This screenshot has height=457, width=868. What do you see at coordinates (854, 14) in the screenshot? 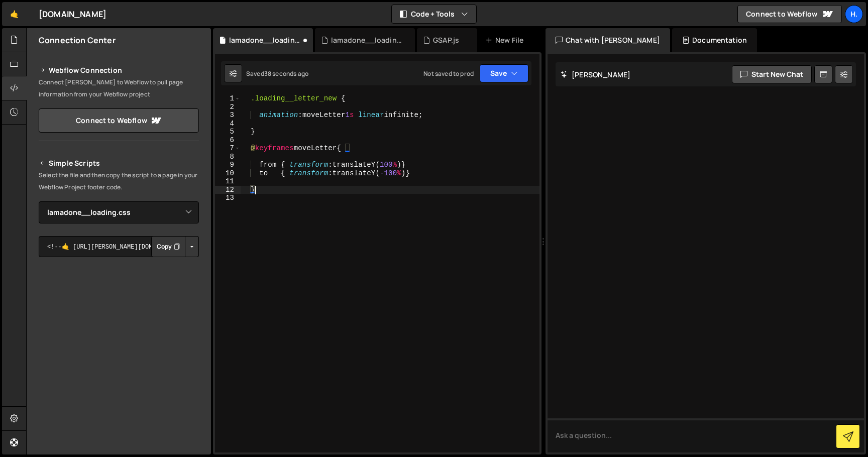
I see `a: h.` at bounding box center [854, 14].